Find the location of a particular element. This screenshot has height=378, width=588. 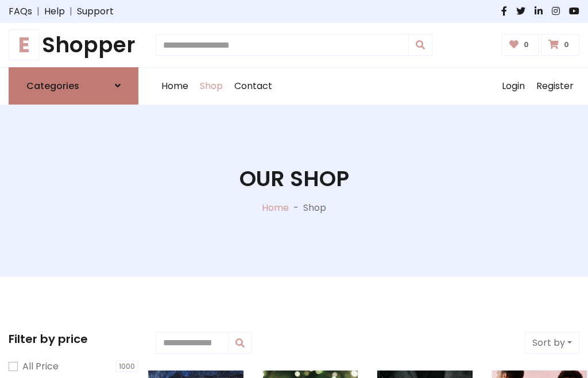

a: EShopper is located at coordinates (74, 45).